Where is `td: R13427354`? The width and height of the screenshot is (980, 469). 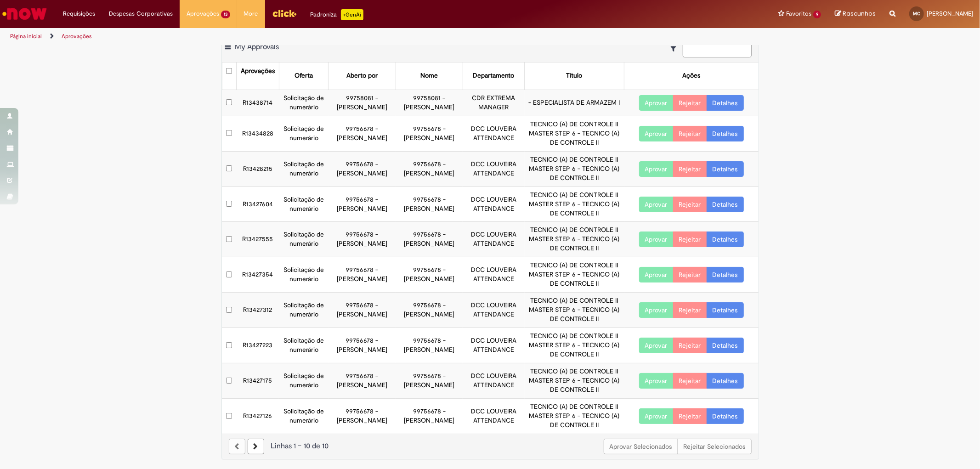
td: R13427354 is located at coordinates (258, 274).